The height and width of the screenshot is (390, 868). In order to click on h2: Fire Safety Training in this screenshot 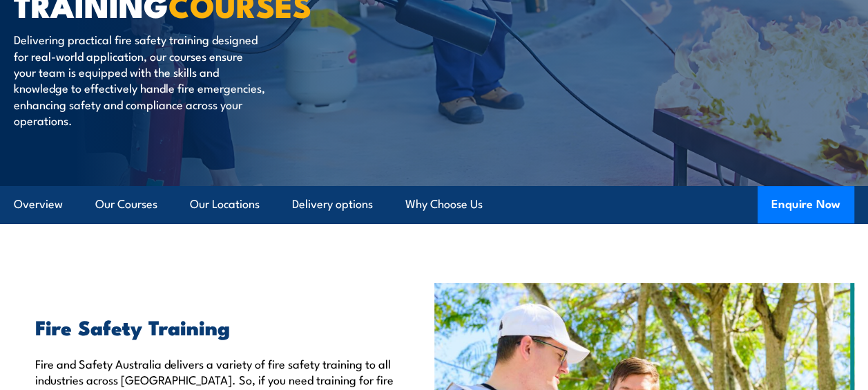, I will do `click(224, 326)`.